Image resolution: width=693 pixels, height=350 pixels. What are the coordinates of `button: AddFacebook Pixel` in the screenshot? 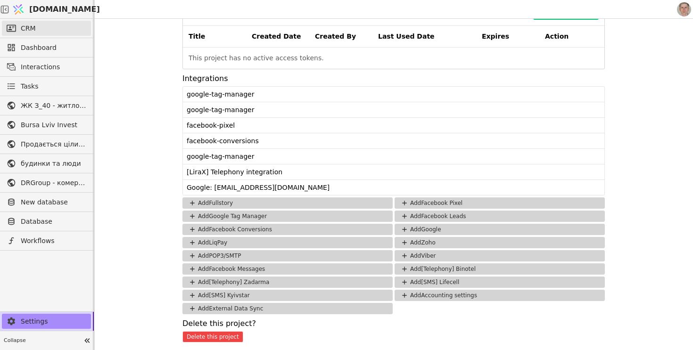 It's located at (500, 203).